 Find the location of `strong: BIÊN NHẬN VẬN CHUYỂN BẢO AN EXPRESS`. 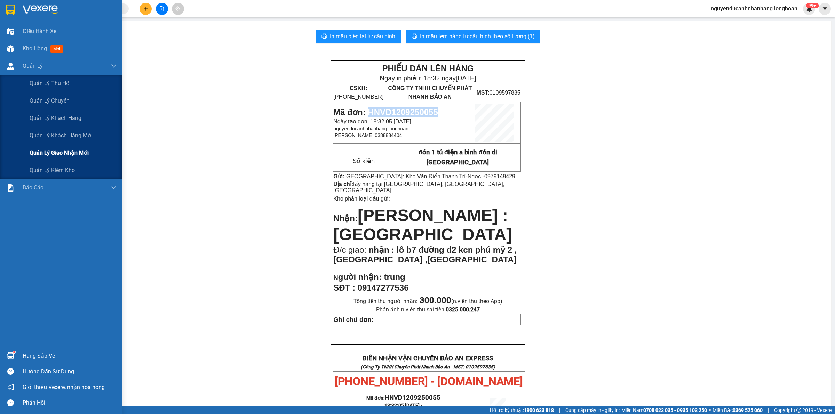

strong: BIÊN NHẬN VẬN CHUYỂN BẢO AN EXPRESS is located at coordinates (428, 359).